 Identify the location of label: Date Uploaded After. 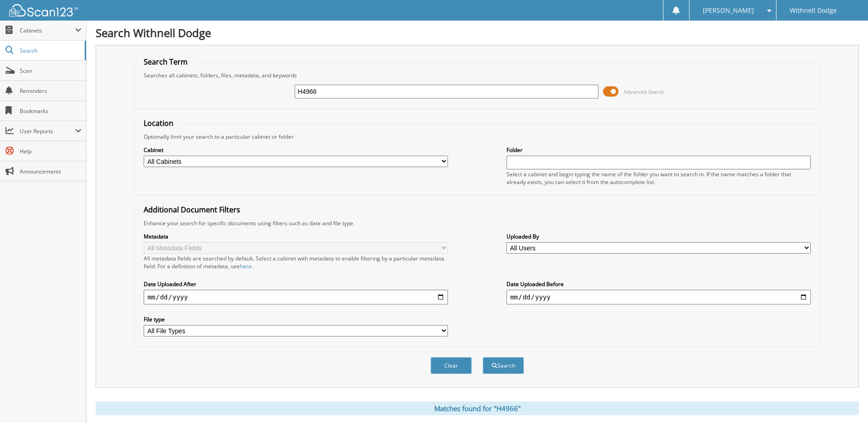
(296, 284).